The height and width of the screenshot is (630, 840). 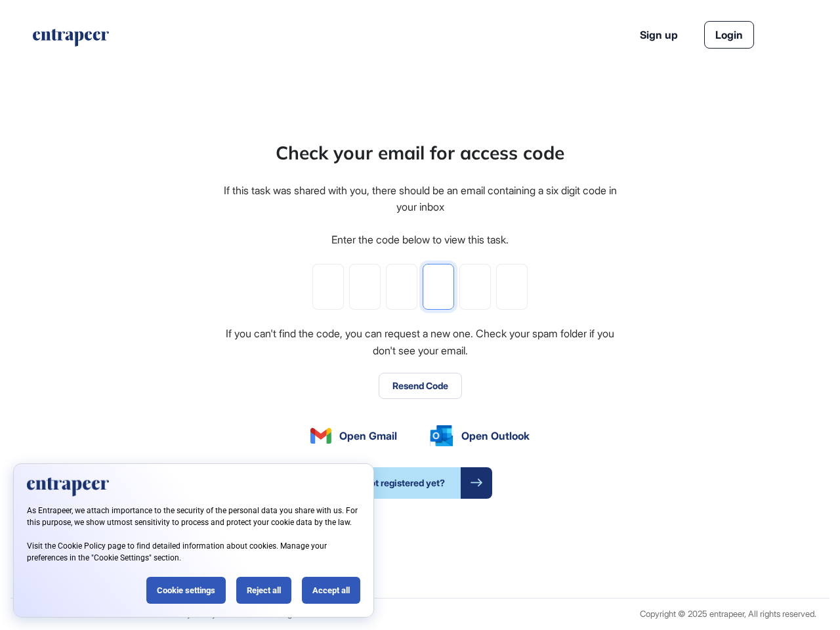 I want to click on button: Resend Code, so click(x=420, y=386).